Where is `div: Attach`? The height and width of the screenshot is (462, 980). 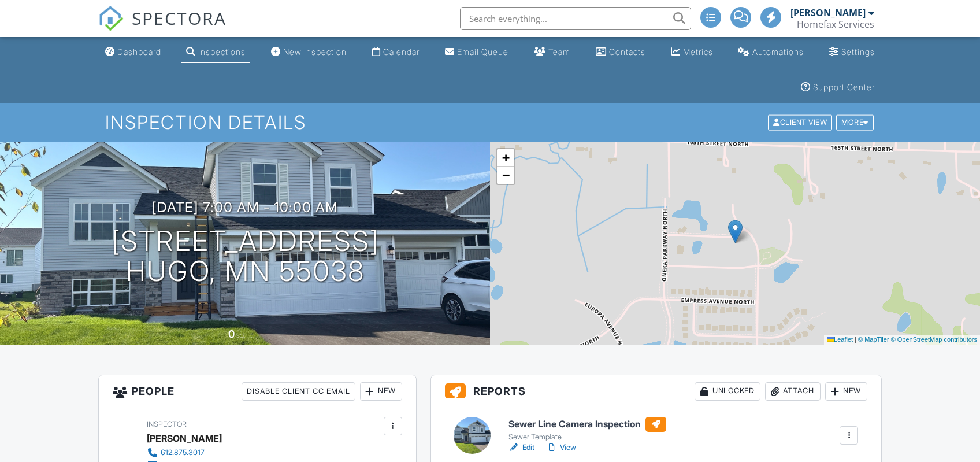
div: Attach is located at coordinates (792, 391).